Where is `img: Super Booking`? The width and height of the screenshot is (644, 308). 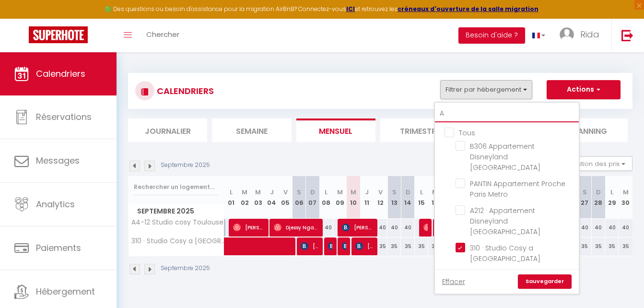
img: Super Booking is located at coordinates (58, 34).